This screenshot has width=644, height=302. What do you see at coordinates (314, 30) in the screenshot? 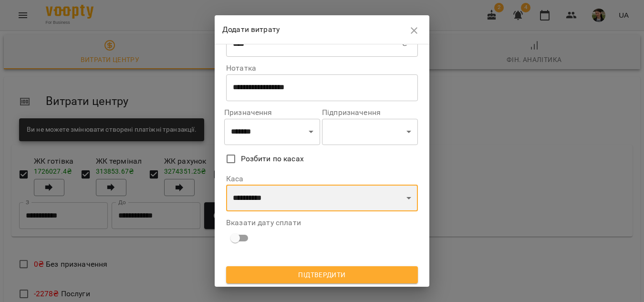
I see `h6: Додати витрату` at bounding box center [314, 30].